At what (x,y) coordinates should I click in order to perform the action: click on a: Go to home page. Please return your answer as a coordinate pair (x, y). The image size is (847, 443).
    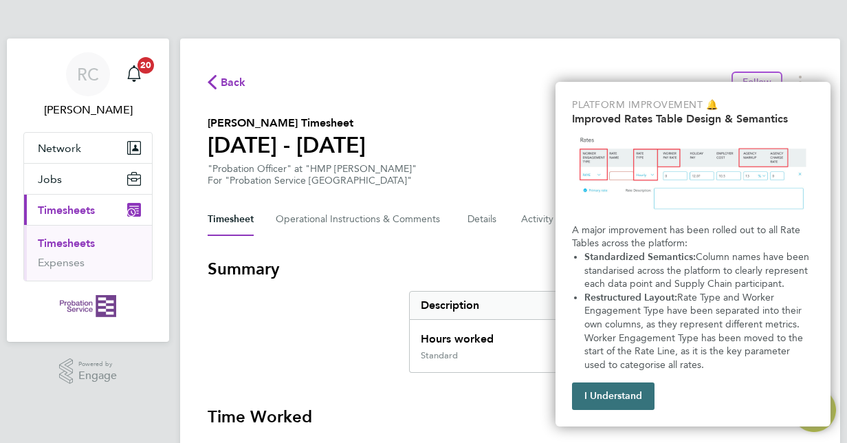
    Looking at the image, I should click on (88, 306).